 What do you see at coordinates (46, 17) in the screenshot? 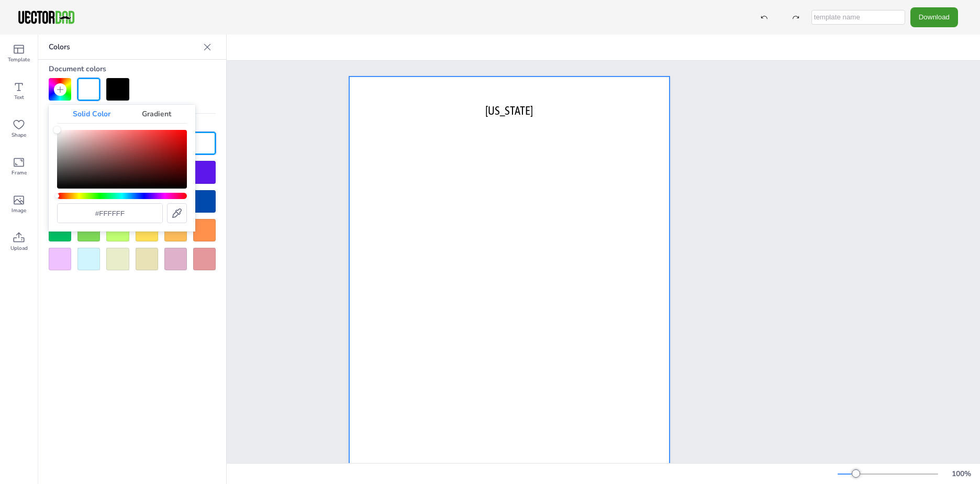
I see `img: VectorDad-1.png` at bounding box center [46, 17].